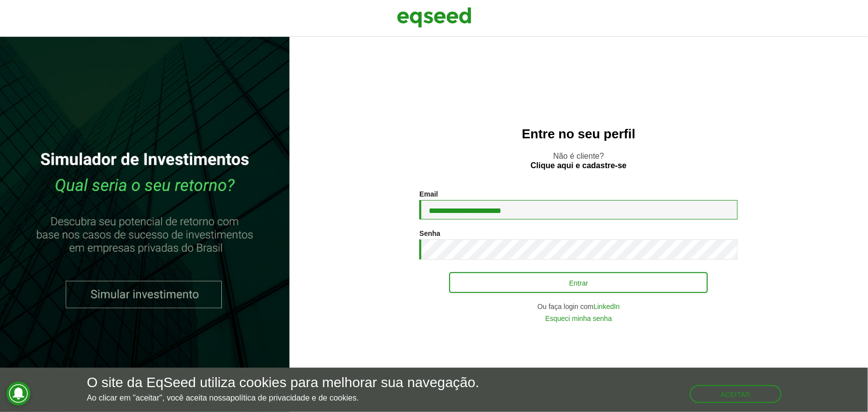  I want to click on p: Ao clicar em "aceitar", você aceita nossa ., so click(283, 398).